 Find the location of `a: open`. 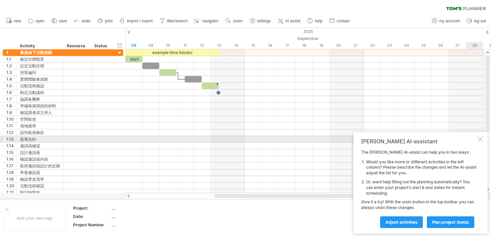

a: open is located at coordinates (36, 21).